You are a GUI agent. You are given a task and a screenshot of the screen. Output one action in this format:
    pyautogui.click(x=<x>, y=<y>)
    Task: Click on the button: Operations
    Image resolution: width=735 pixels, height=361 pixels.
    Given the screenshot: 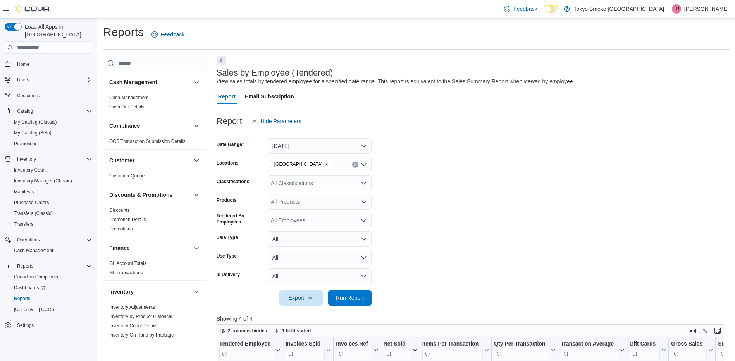 What is the action you would take?
    pyautogui.click(x=48, y=240)
    